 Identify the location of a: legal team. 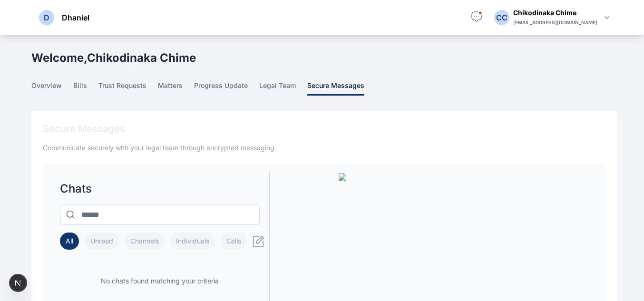
(283, 88).